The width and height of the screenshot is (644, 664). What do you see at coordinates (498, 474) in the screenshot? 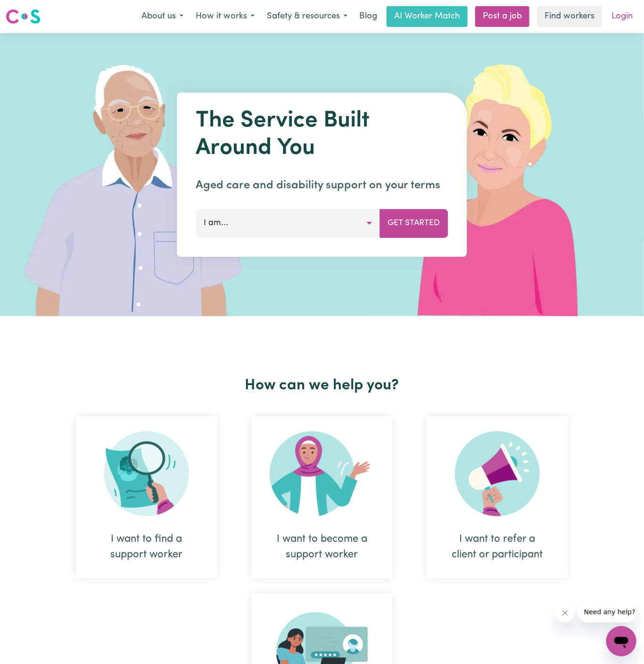
I see `img: Refer` at bounding box center [498, 474].